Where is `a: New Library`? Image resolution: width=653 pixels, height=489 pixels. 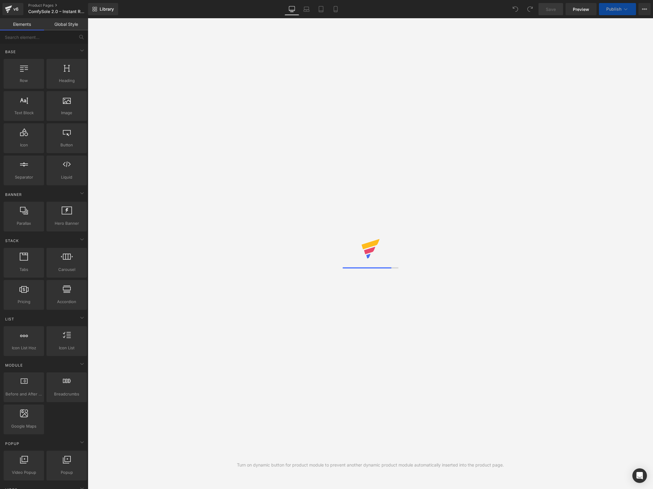 a: New Library is located at coordinates (103, 9).